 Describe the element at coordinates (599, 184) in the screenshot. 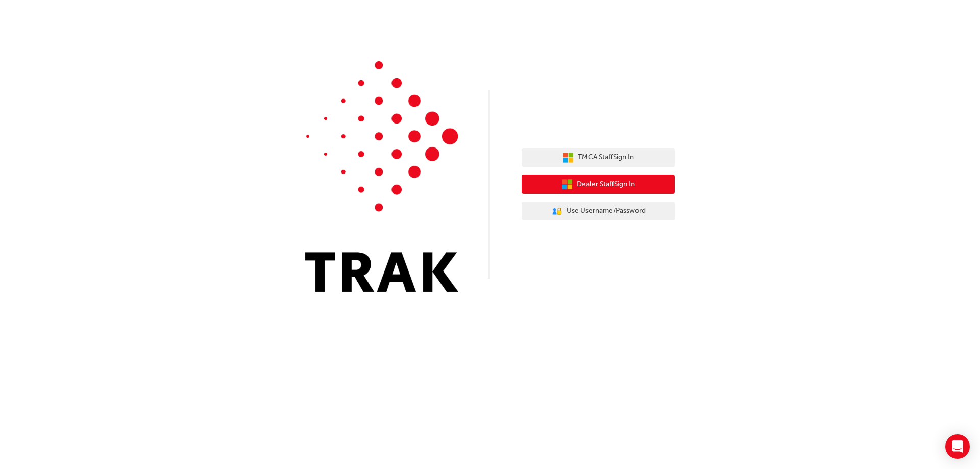

I see `button: Dealer StaffSign In` at that location.